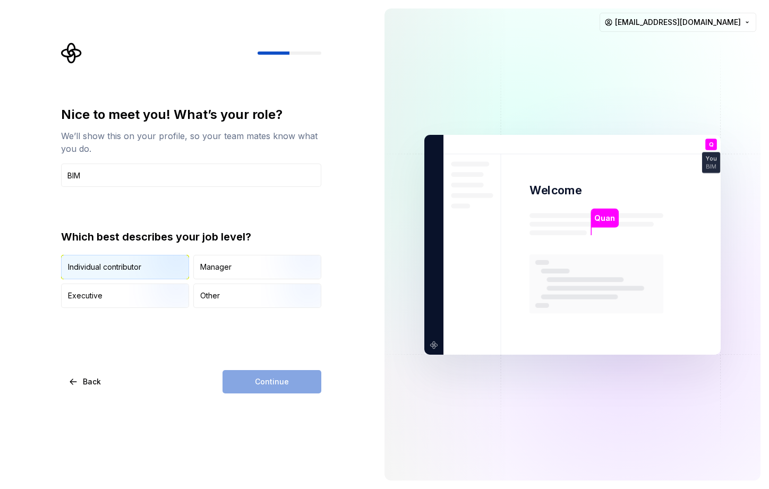 The width and height of the screenshot is (769, 489). Describe the element at coordinates (92, 382) in the screenshot. I see `span: Back` at that location.